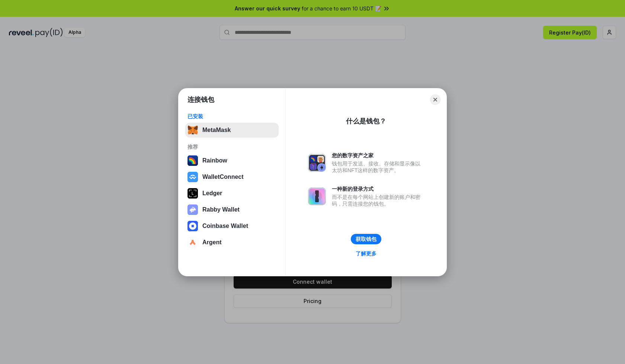 Image resolution: width=625 pixels, height=364 pixels. Describe the element at coordinates (193, 193) in the screenshot. I see `img: svg+xml,%3Csvg%20xmlns%3D%22http%3A%2F%2Fwww.w3.org%2F2000%2Fsvg%22%20width%3D%2228%22%20height%3...` at that location.